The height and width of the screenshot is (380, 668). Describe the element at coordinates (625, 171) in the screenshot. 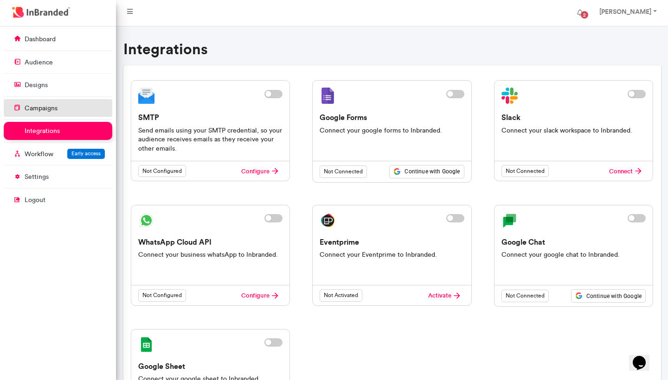

I see `a: Connect` at that location.